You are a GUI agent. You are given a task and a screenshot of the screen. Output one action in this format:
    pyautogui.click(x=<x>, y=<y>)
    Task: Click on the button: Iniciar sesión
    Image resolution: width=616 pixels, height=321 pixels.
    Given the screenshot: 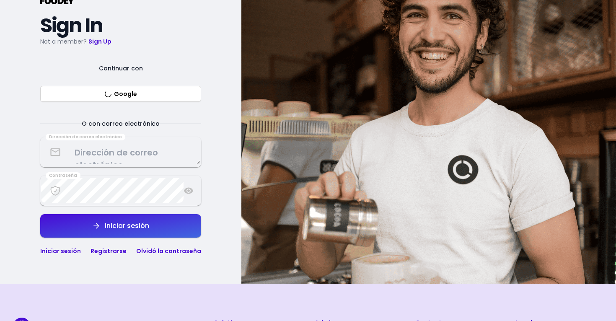 What is the action you would take?
    pyautogui.click(x=121, y=226)
    